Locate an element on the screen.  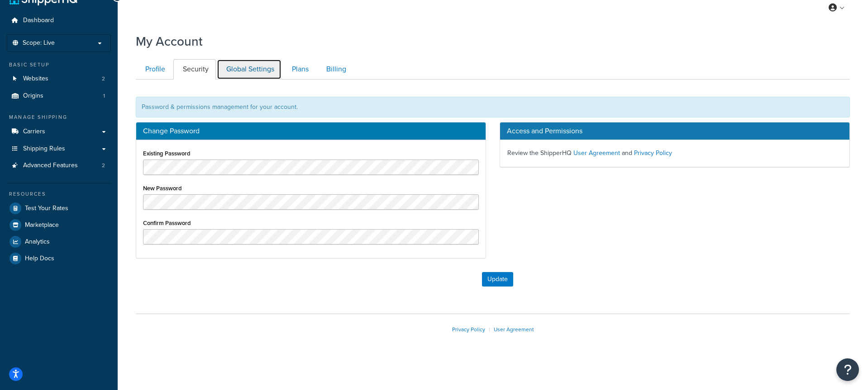
li: Help Docs is located at coordinates (59, 258).